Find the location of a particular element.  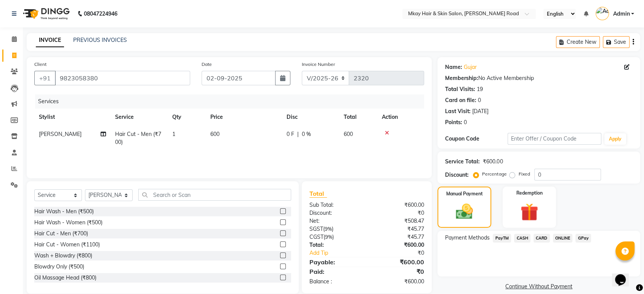

label: Invoice Number is located at coordinates (318, 64).